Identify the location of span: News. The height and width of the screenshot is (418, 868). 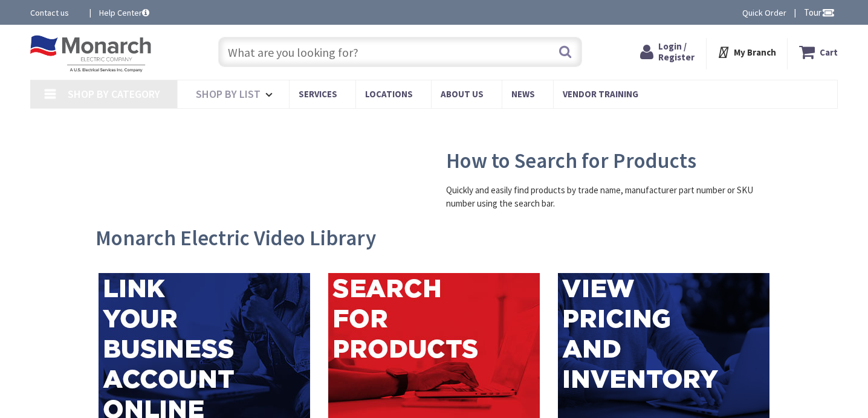
(523, 94).